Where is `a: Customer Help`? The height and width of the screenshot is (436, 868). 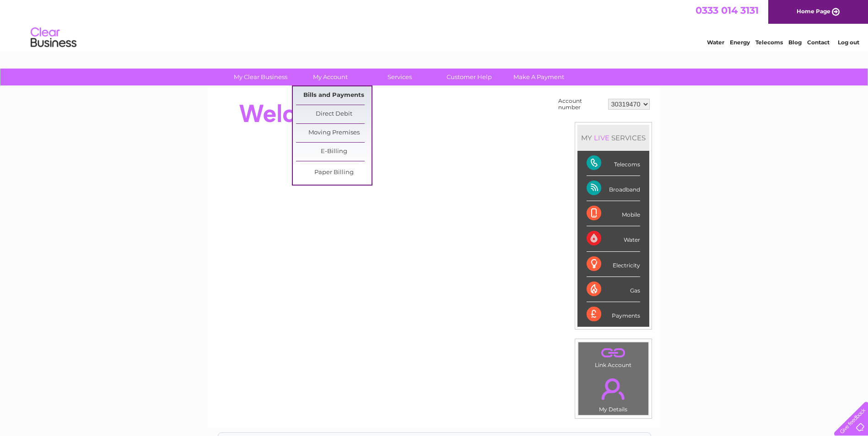
a: Customer Help is located at coordinates (469, 77).